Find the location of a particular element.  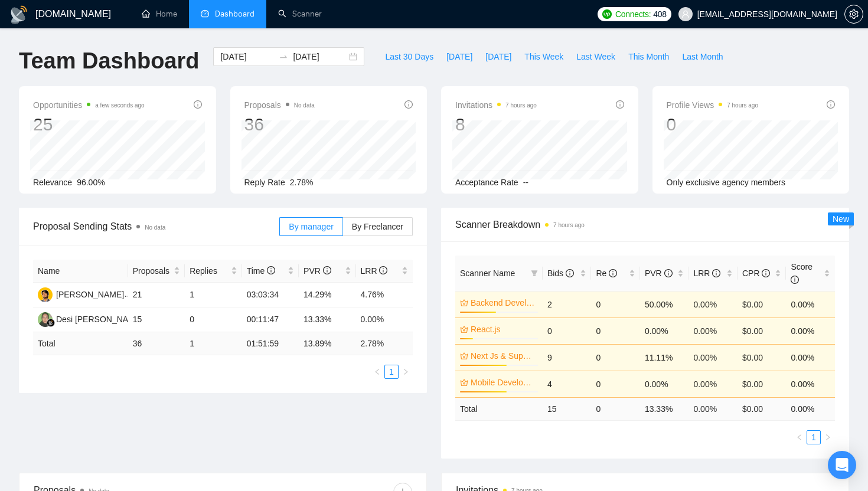

span: Reply Rate is located at coordinates (264, 182).